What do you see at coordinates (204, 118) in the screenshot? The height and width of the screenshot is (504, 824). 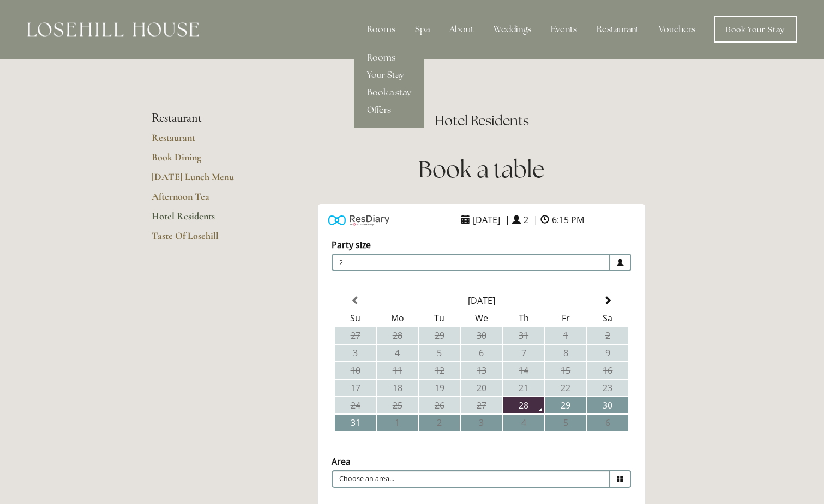 I see `li: Restaurant` at bounding box center [204, 118].